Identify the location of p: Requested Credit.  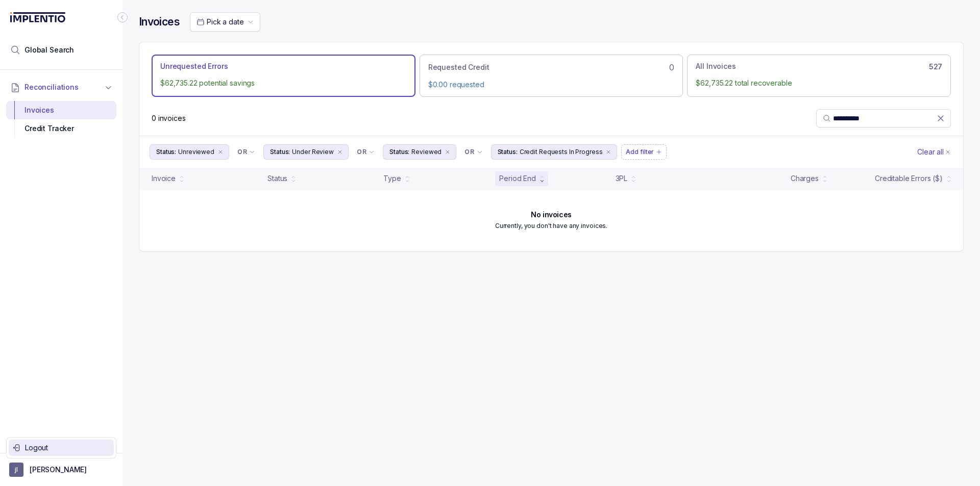
(459, 67).